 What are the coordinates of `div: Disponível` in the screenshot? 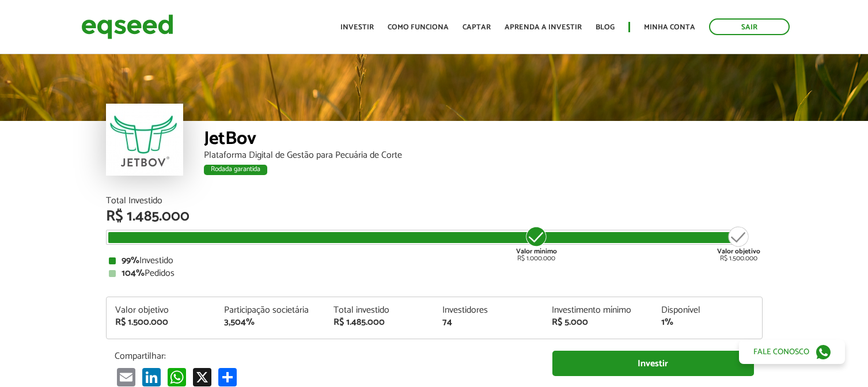 It's located at (707, 310).